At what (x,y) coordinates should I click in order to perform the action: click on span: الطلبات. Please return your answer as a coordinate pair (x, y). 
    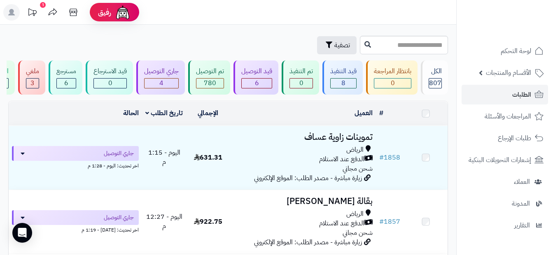
    Looking at the image, I should click on (521, 95).